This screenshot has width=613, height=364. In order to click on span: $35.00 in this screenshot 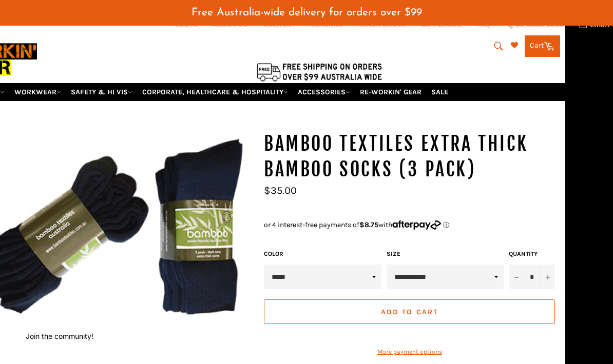, I will do `click(280, 191)`.